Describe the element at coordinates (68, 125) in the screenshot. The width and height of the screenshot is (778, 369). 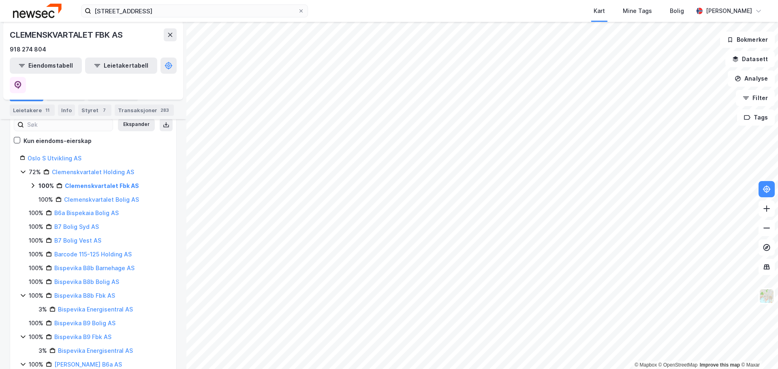
I see `input: Søk` at that location.